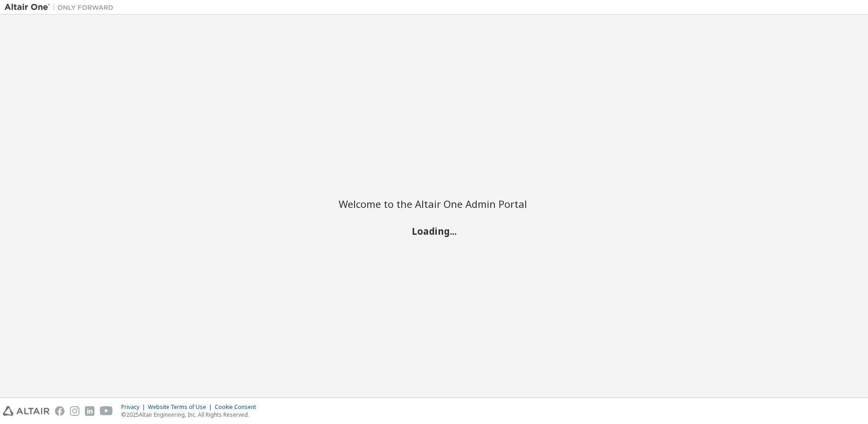  Describe the element at coordinates (191, 414) in the screenshot. I see `p: © 2025 Altair Engineering, Inc. All Rights Reserved.` at that location.